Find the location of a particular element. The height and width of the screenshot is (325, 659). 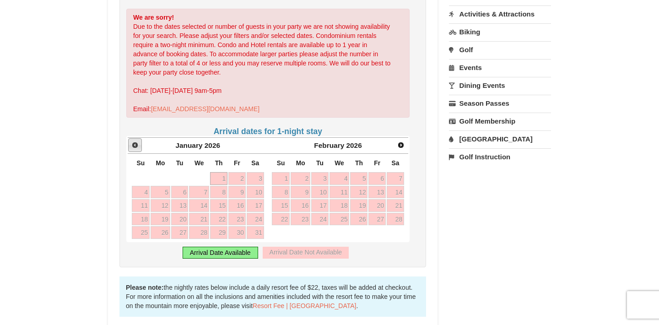

a: 29 is located at coordinates (219, 233).